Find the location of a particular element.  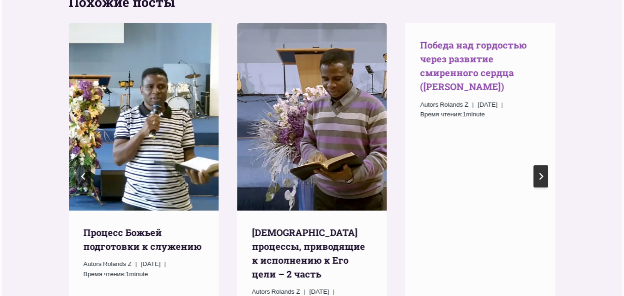

img: Божьи процессы, приводящие к исполнению к Его цели – 2 часть is located at coordinates (312, 117).